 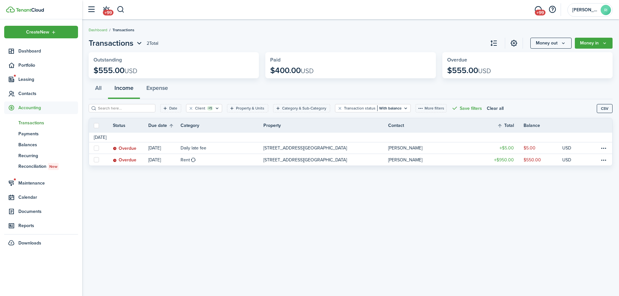 I want to click on table-info-title: Daily late fee, so click(x=193, y=148).